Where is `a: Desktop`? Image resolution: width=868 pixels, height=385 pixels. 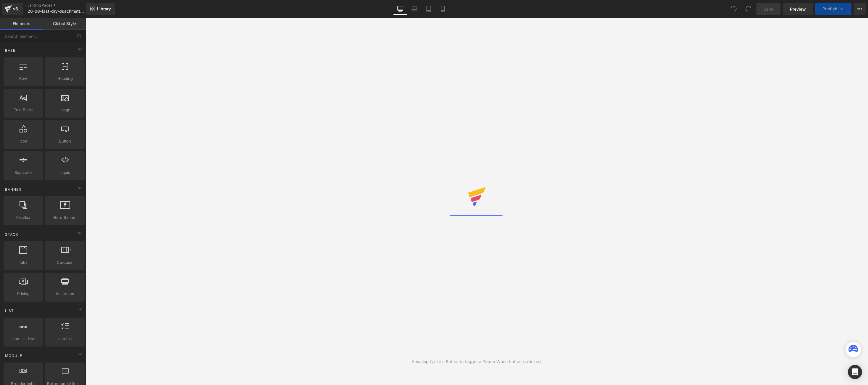
a: Desktop is located at coordinates (400, 9).